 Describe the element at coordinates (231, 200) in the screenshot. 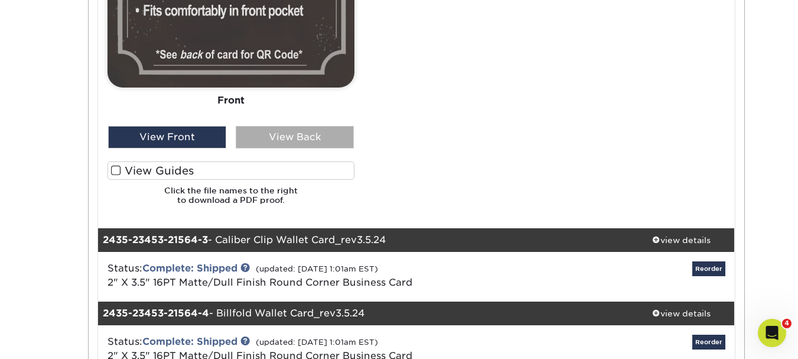

I see `h6: Click the file names to the right to download a PDF proof.` at that location.